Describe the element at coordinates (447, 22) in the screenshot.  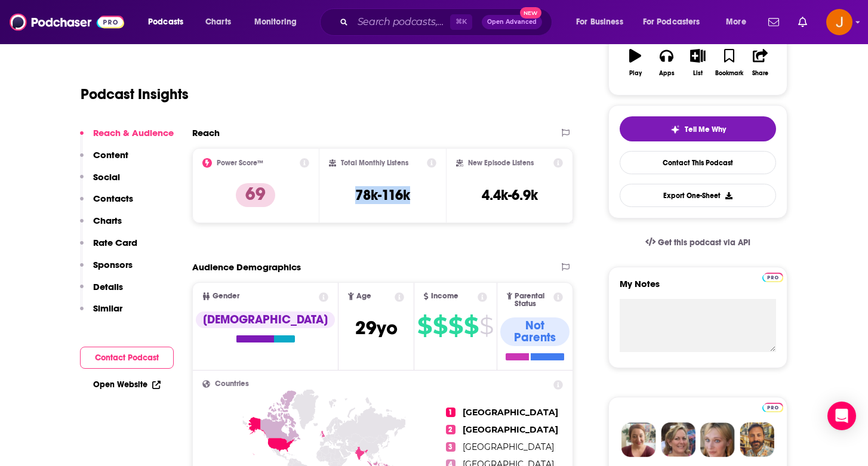
I see `div: Search podcasts, credits, & more...` at that location.